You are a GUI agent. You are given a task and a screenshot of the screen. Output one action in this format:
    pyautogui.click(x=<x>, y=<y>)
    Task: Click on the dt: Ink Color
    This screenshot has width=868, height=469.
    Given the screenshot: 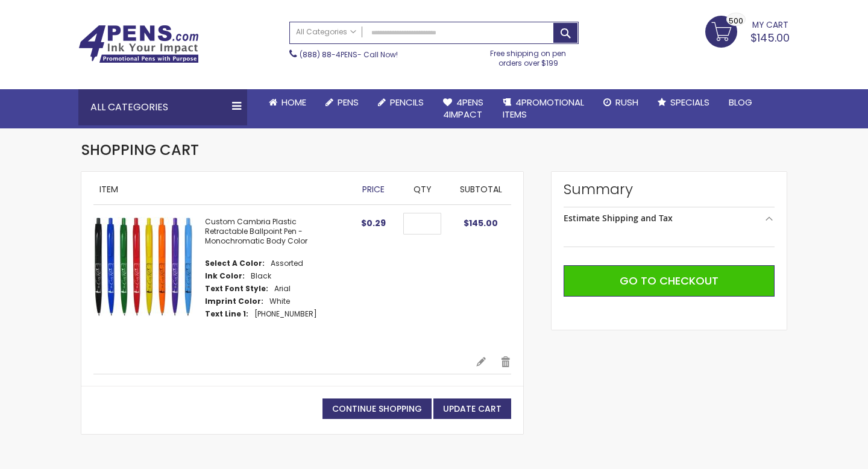 What is the action you would take?
    pyautogui.click(x=225, y=276)
    